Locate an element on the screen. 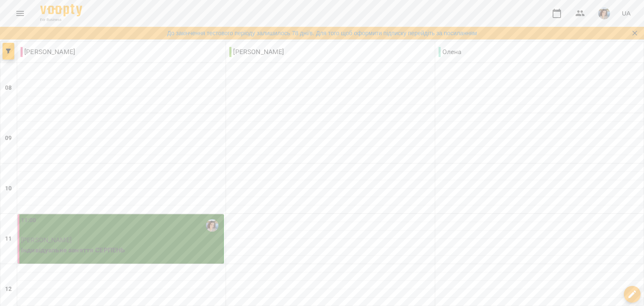  h6: 08 is located at coordinates (8, 88).